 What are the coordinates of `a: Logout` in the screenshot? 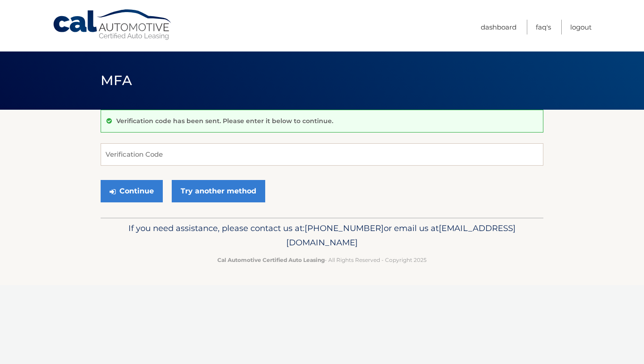 It's located at (581, 27).